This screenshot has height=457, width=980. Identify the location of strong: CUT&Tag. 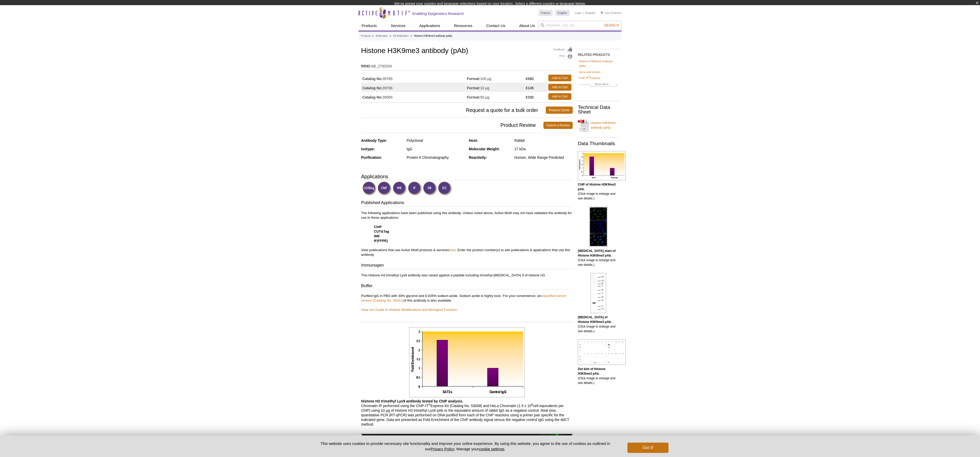
(381, 231).